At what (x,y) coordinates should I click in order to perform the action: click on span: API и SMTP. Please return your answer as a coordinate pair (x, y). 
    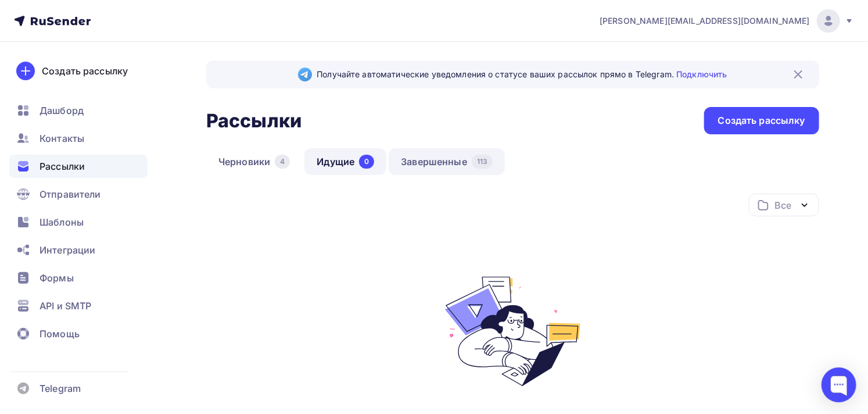
    Looking at the image, I should click on (65, 305).